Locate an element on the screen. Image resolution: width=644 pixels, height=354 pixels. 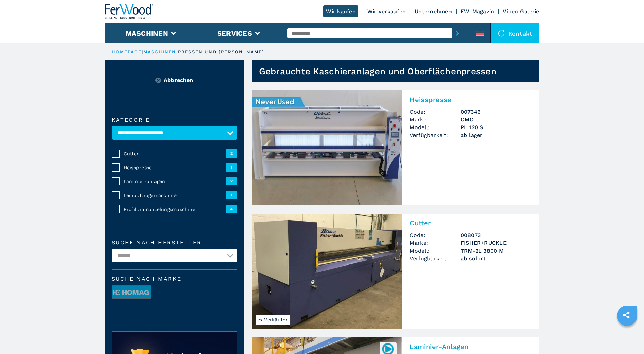
a: Wir verkaufen is located at coordinates (386, 11).